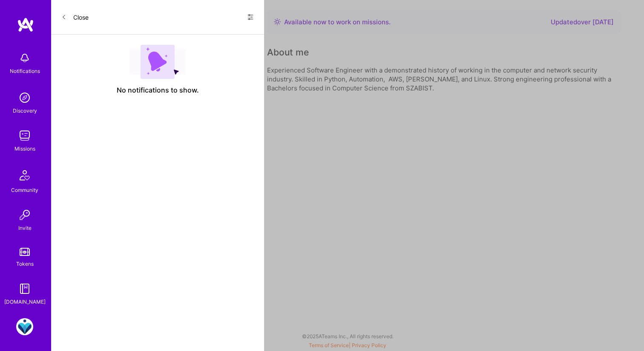  Describe the element at coordinates (25, 148) in the screenshot. I see `div: Missions` at that location.